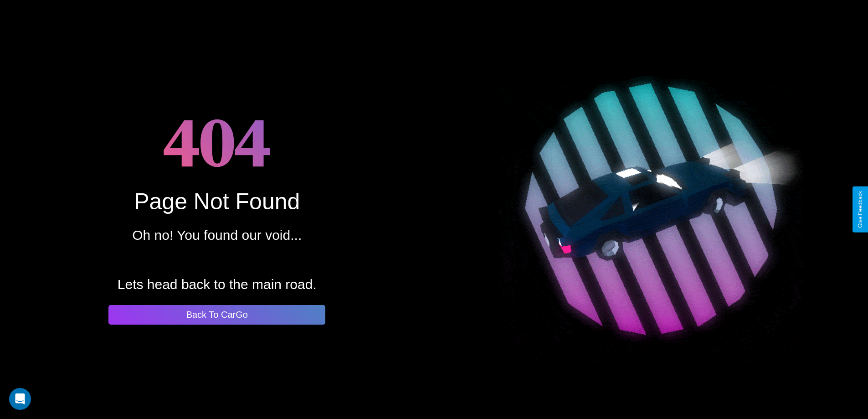 The width and height of the screenshot is (868, 419). What do you see at coordinates (217, 141) in the screenshot?
I see `h1: 404` at bounding box center [217, 141].